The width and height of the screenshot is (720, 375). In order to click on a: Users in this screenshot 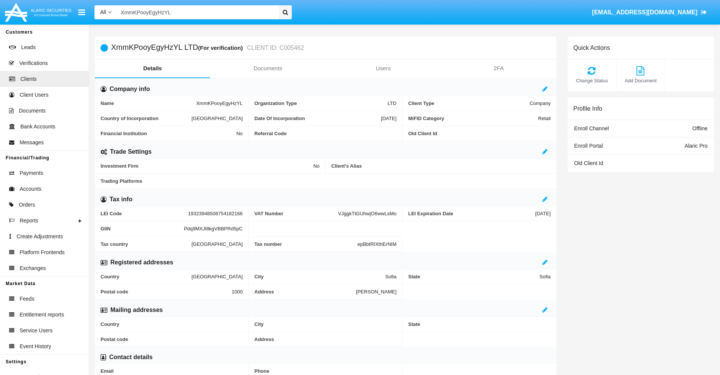, I will do `click(383, 68)`.